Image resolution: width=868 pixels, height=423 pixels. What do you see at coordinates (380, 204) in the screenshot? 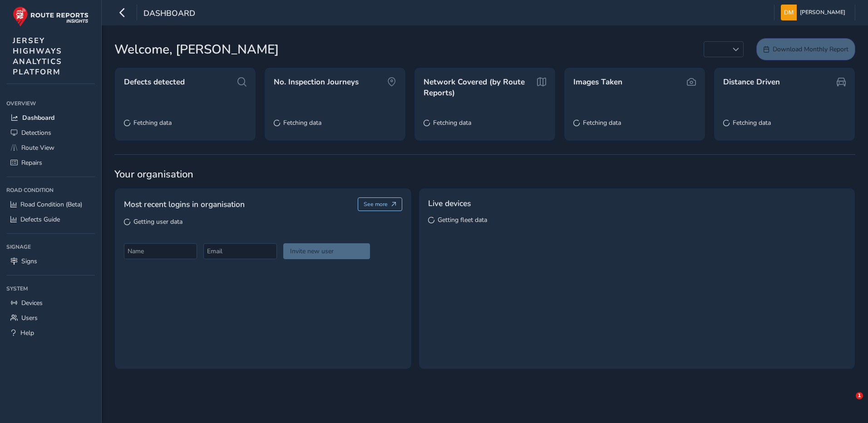
I see `a: See more` at bounding box center [380, 204].